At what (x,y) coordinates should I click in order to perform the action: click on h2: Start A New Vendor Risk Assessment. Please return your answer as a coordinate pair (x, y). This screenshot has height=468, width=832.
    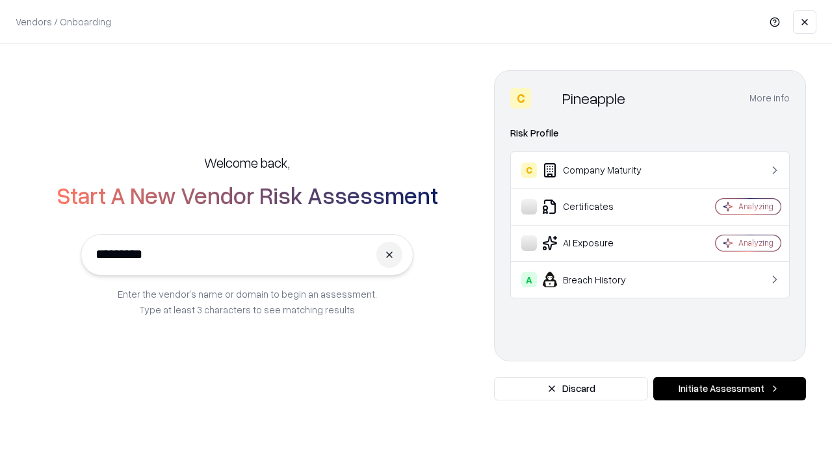
    Looking at the image, I should click on (247, 195).